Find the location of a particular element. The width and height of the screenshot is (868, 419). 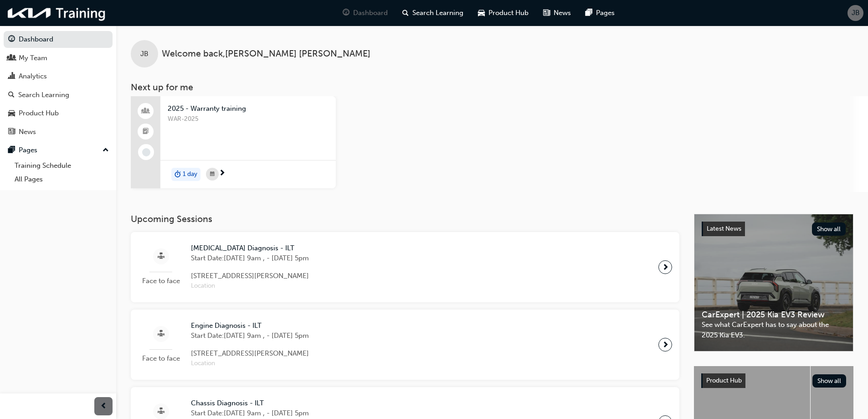

span: Latest News is located at coordinates (724, 228).